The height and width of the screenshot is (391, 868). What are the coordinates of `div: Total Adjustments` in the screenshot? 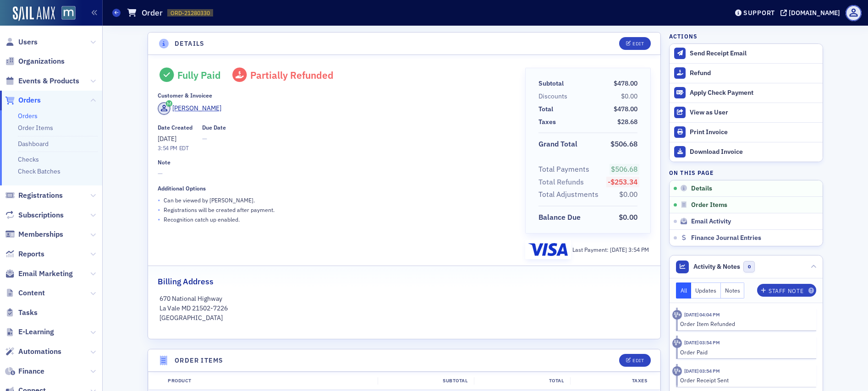 It's located at (568, 195).